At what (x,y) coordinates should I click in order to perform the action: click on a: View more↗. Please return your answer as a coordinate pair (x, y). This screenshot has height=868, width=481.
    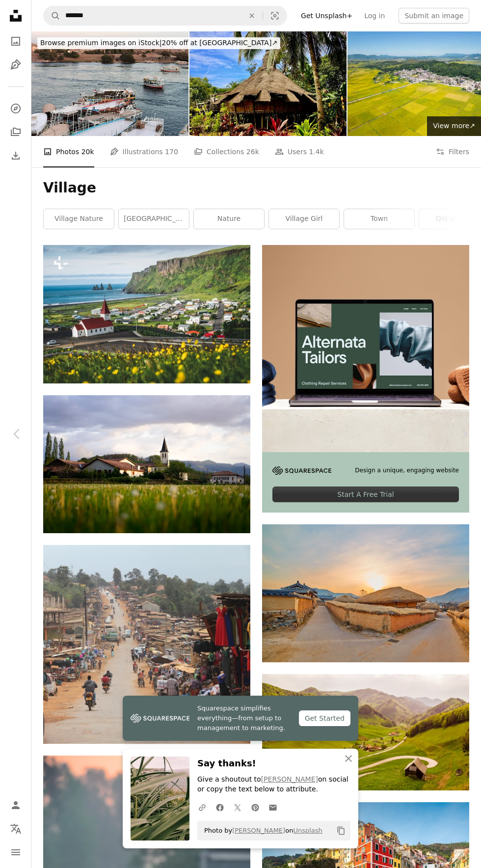
    Looking at the image, I should click on (454, 126).